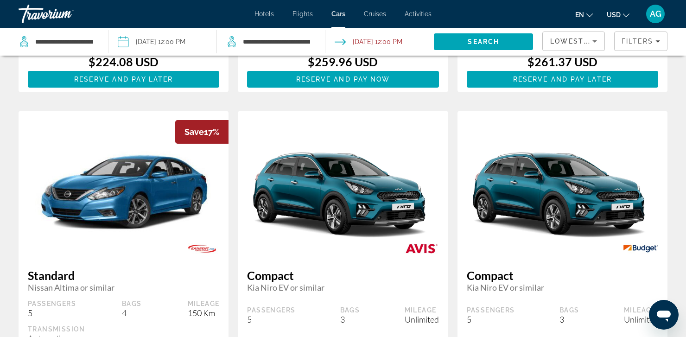 The width and height of the screenshot is (686, 337). I want to click on button: Change language, so click(584, 14).